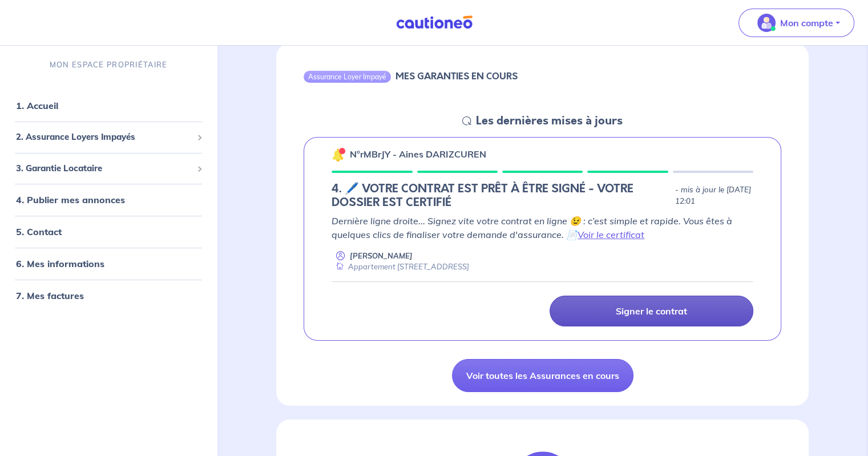  Describe the element at coordinates (797, 23) in the screenshot. I see `button: illu_account_valid_menu.svgMon compte` at that location.